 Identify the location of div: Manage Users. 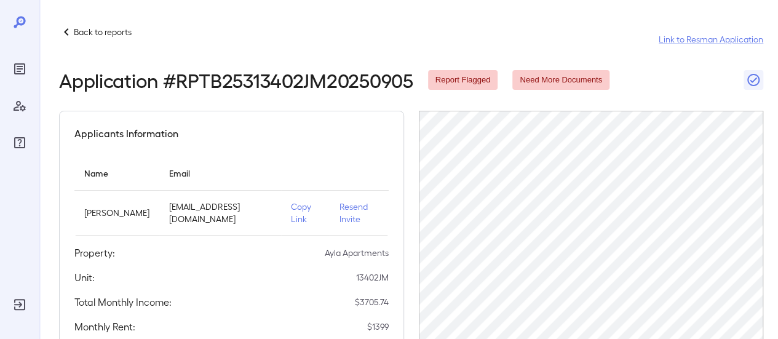
(20, 106).